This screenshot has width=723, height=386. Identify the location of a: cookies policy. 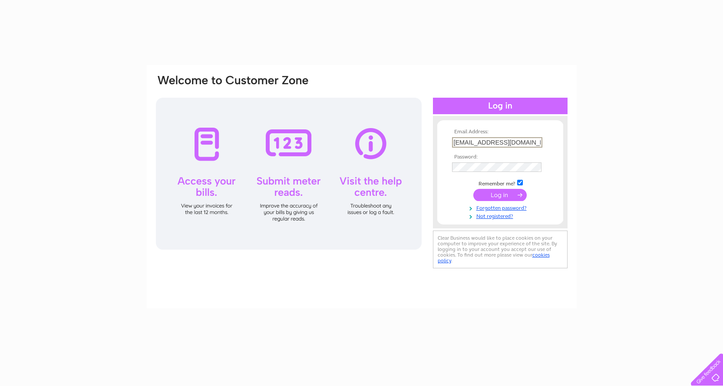
(494, 257).